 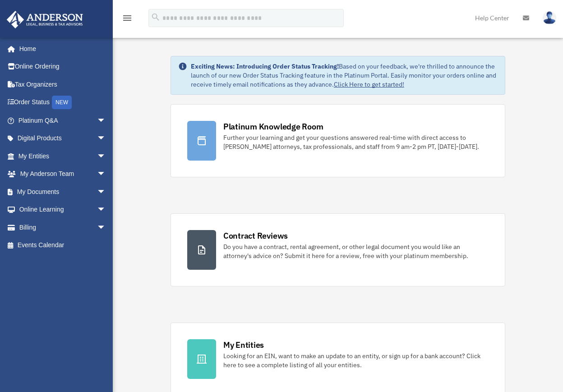 I want to click on div: My Entities, so click(x=243, y=345).